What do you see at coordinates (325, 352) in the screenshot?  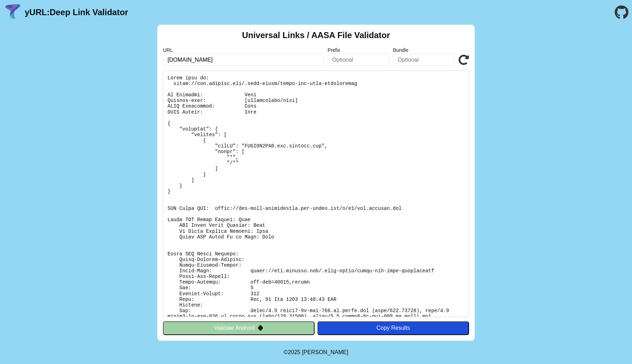 I see `a: Michael Ibragimchayev's Personal Site` at bounding box center [325, 352].